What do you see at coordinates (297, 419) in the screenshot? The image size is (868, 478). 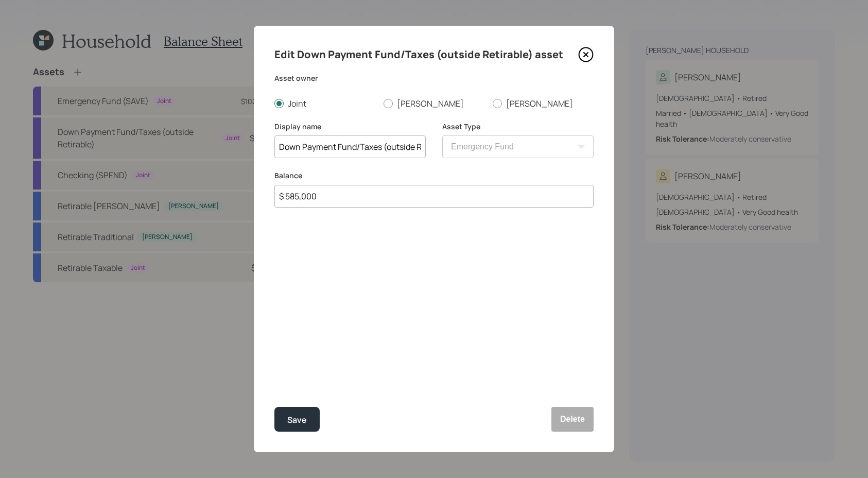 I see `button: Save` at bounding box center [297, 419].